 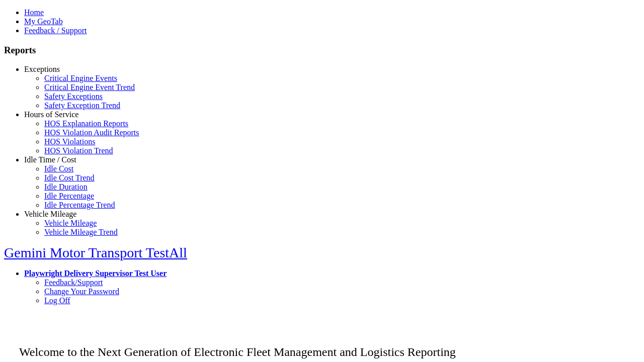 I want to click on a: Home, so click(x=33, y=12).